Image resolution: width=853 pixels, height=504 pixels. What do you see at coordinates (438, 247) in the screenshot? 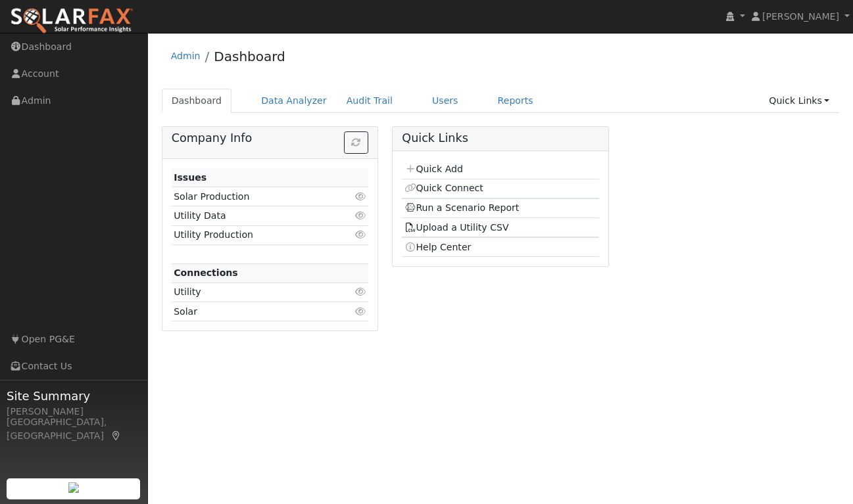
I see `a: Help Center` at bounding box center [438, 247].